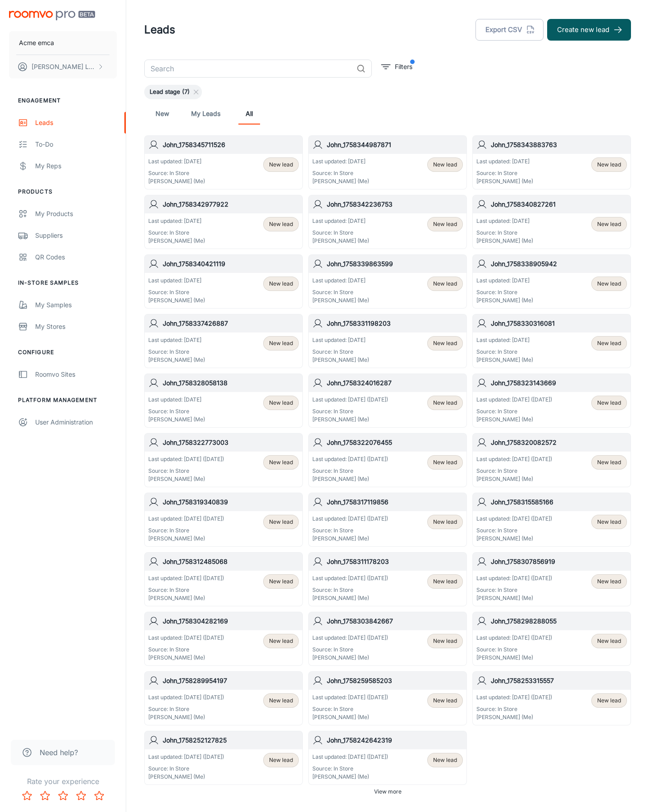 The image size is (649, 812). I want to click on h6: John_1758259585203, so click(395, 681).